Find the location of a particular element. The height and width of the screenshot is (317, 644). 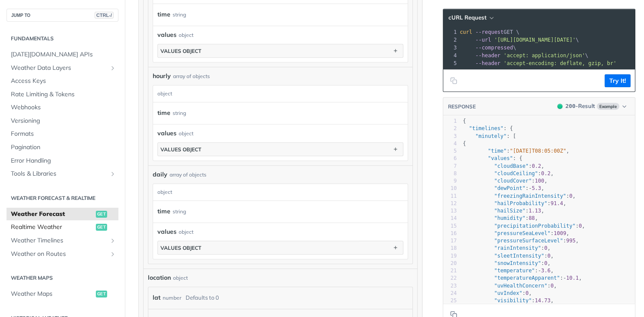

div: 1 is located at coordinates (451, 32).